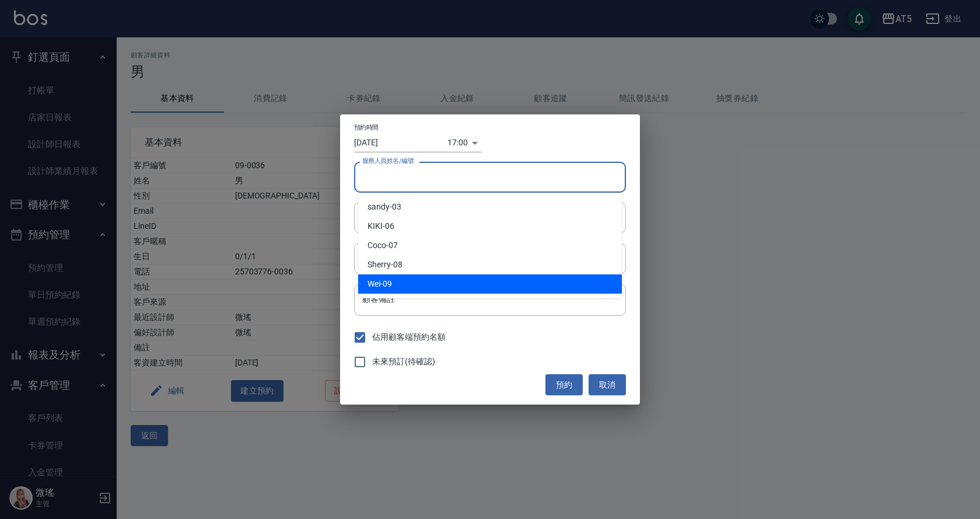 This screenshot has height=519, width=980. Describe the element at coordinates (564, 384) in the screenshot. I see `button: 預約` at that location.